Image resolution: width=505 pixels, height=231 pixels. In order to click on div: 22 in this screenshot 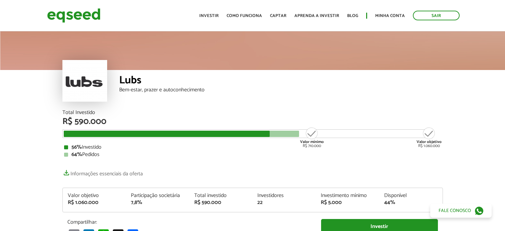, I will do `click(284, 203)`.